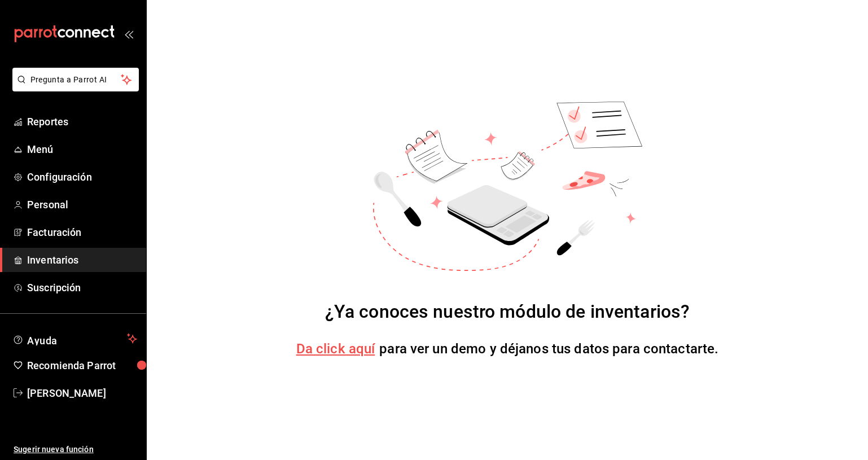  What do you see at coordinates (507, 312) in the screenshot?
I see `div: ¿Ya conoces nuestro módulo de inventarios?` at bounding box center [507, 312].